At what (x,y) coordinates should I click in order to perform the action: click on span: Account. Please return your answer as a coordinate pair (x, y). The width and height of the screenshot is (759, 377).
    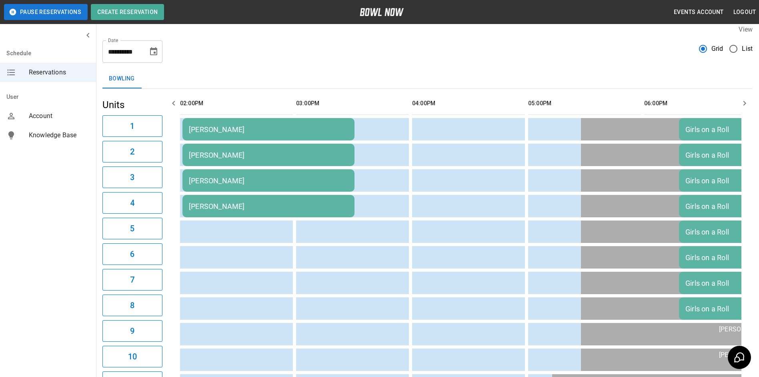
    Looking at the image, I should click on (59, 116).